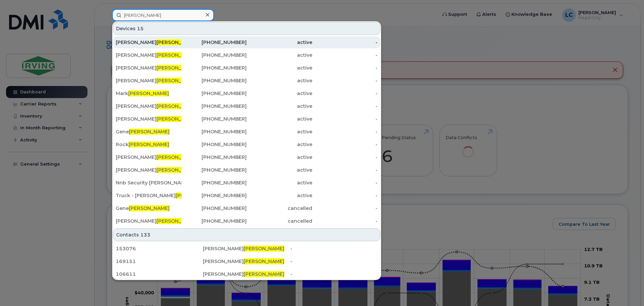 This screenshot has height=306, width=644. I want to click on div: 153076, so click(159, 249).